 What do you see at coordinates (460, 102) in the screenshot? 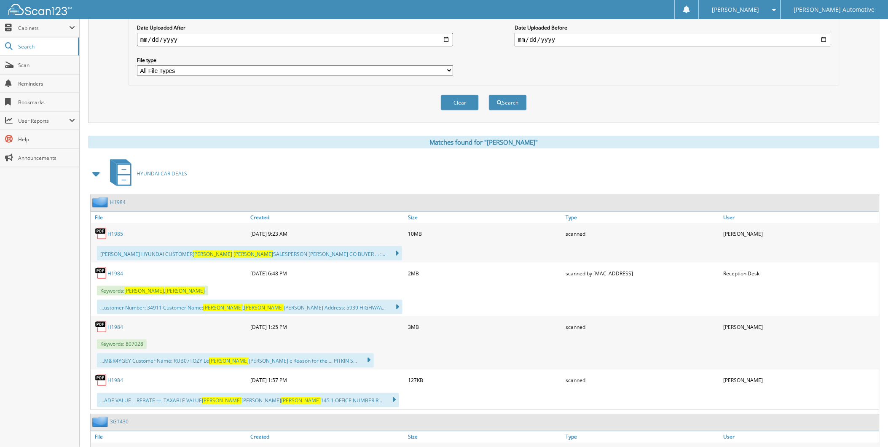
I see `button: Clear` at bounding box center [460, 102].